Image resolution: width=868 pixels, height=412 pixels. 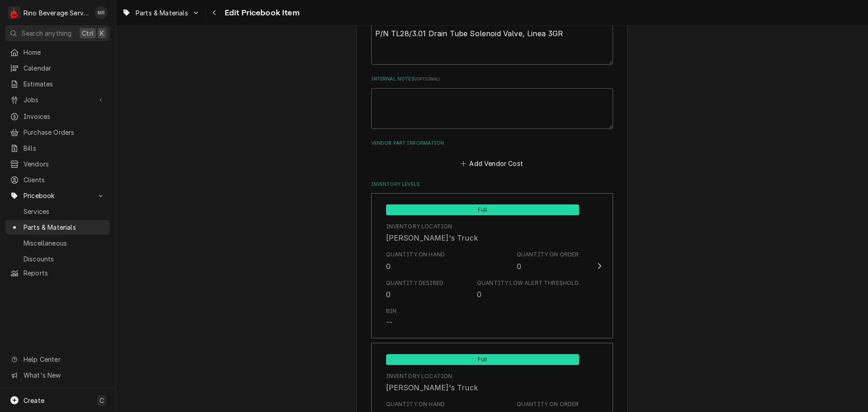 I want to click on span: What's New, so click(x=64, y=375).